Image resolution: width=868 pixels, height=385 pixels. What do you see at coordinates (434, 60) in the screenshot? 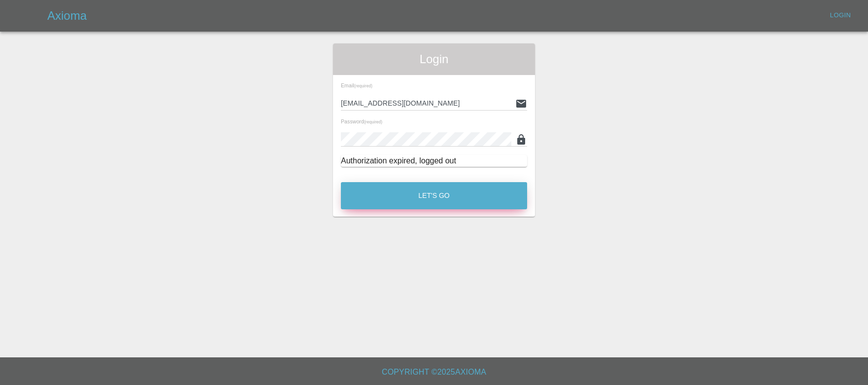
I see `span: Login` at bounding box center [434, 60].